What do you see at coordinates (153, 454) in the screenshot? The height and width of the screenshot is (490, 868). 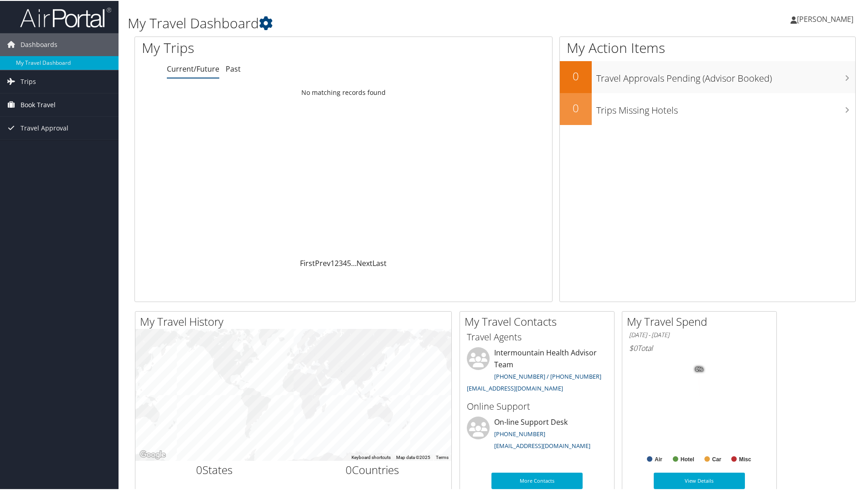 I see `a: Open this area in Google Maps (opens a new window)` at bounding box center [153, 454].